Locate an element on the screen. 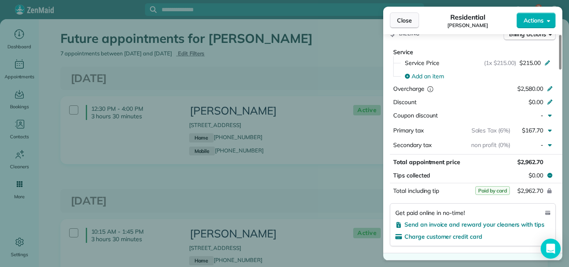 Image resolution: width=569 pixels, height=267 pixels. span: Add an item is located at coordinates (428, 76).